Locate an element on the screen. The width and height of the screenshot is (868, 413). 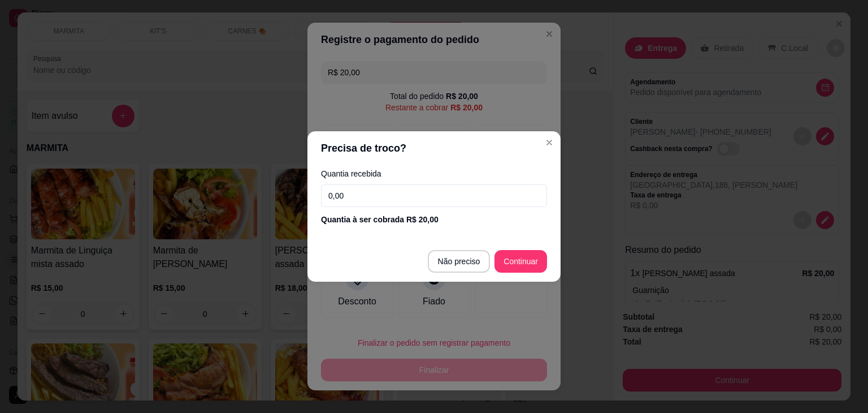
div: Quantia à ser cobrada R$ 20,00 is located at coordinates (434, 220).